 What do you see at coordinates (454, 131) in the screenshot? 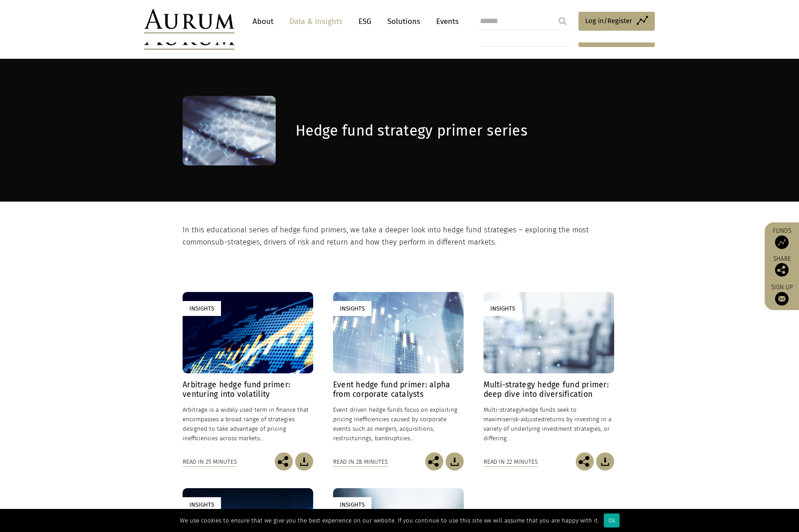
I see `h1: Hedge fund strategy primer series` at bounding box center [454, 131].